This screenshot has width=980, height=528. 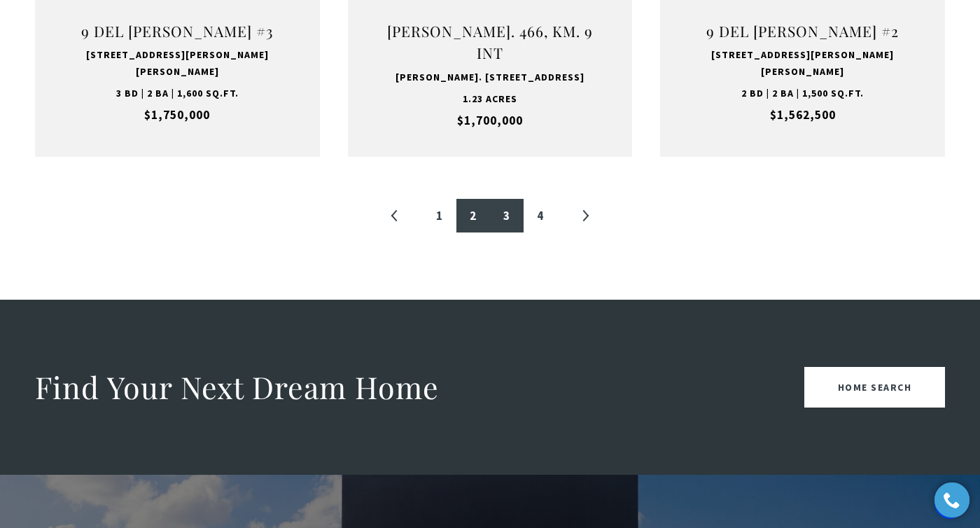 I want to click on a: 2, so click(x=473, y=215).